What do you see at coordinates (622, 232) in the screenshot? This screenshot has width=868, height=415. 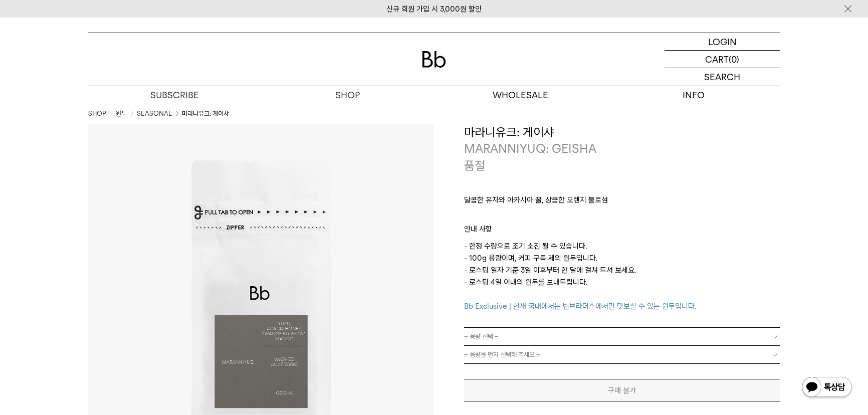 I see `p: 안내 사항` at bounding box center [622, 232].